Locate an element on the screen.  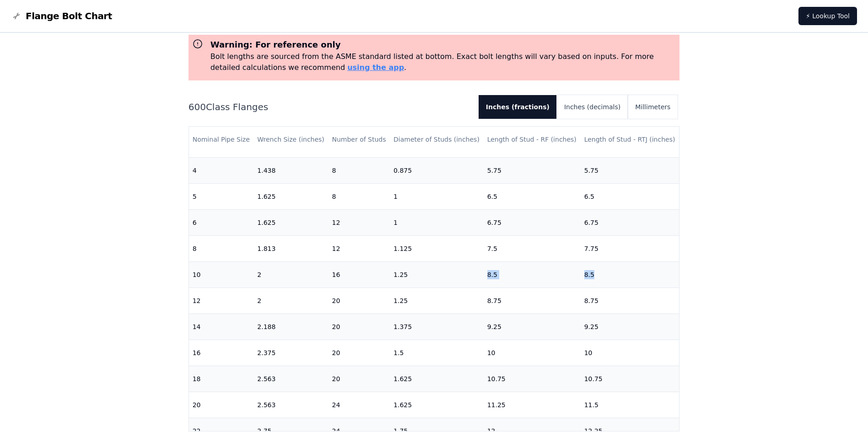
td: 11.25 is located at coordinates (532, 404).